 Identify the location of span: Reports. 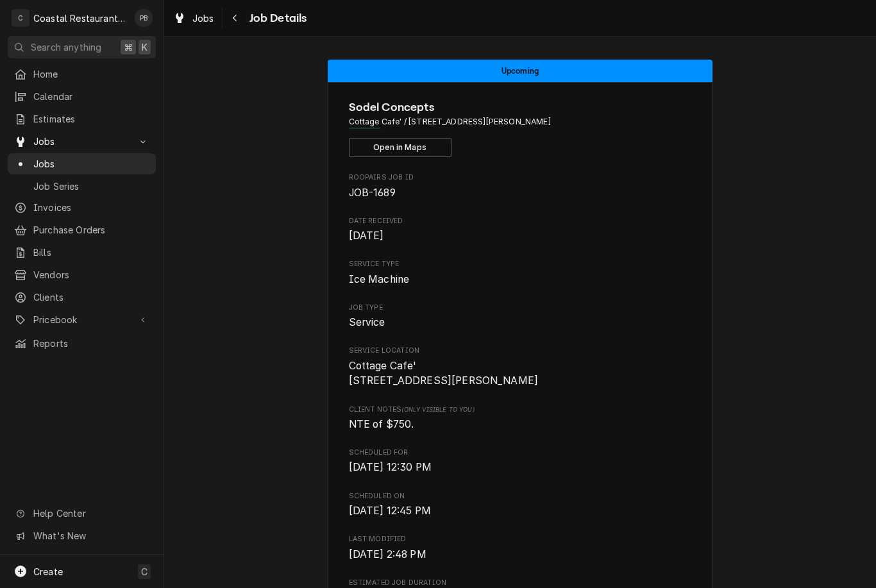
(91, 343).